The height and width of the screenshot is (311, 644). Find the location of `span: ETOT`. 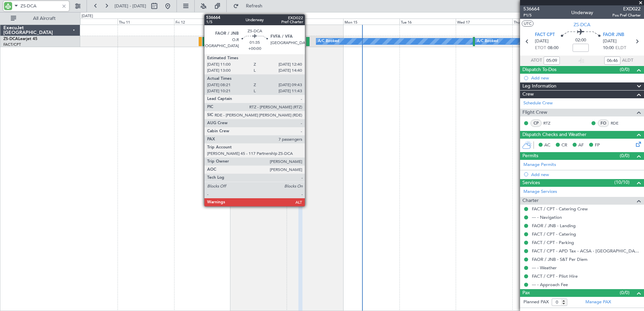

span: ETOT is located at coordinates (540, 48).